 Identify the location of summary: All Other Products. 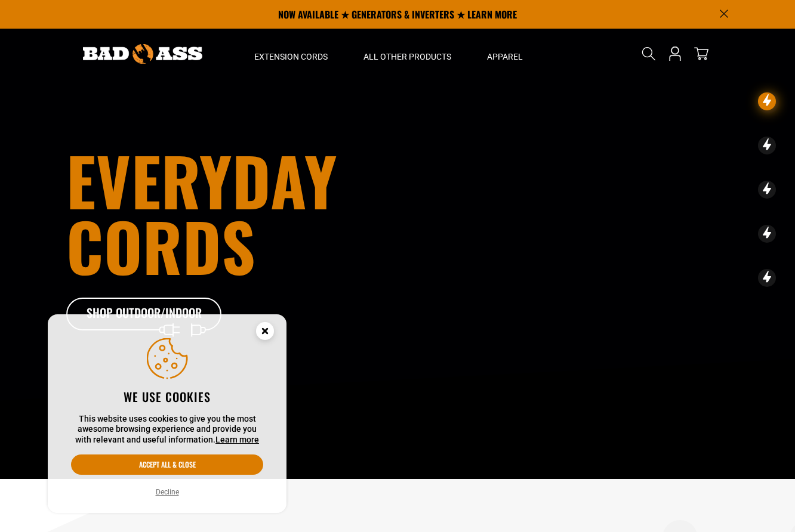
(407, 54).